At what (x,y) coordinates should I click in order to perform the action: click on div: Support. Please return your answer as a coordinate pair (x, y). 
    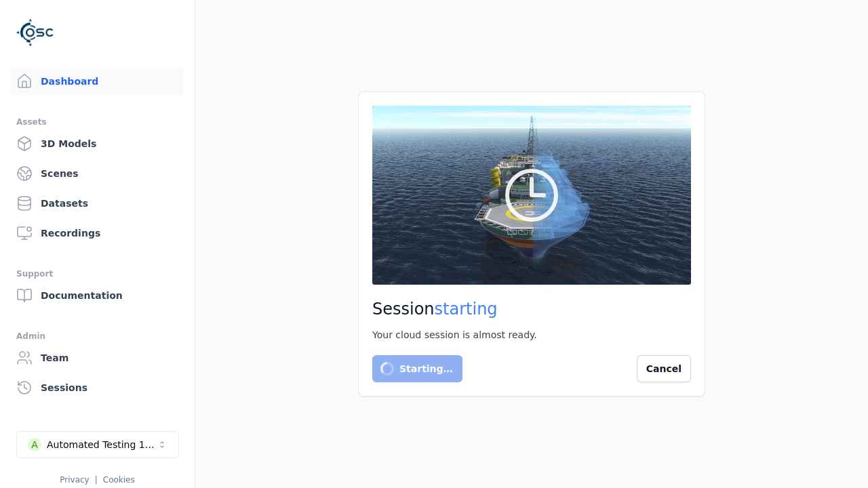
    Looking at the image, I should click on (97, 274).